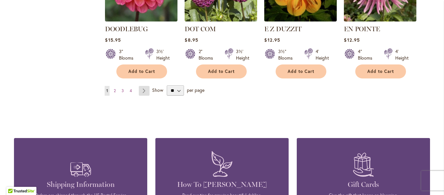 The width and height of the screenshot is (444, 195). I want to click on span: $15.95, so click(113, 40).